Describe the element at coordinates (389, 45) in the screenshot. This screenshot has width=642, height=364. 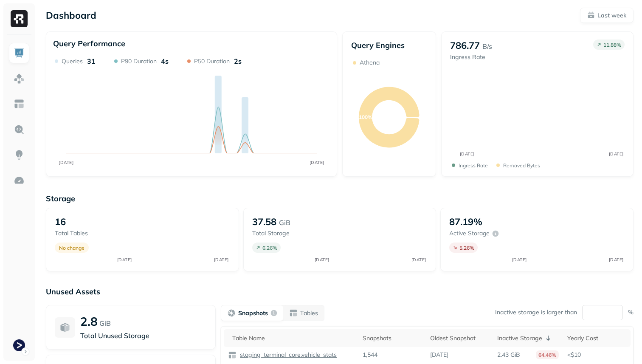
I see `p: Query Engines` at that location.